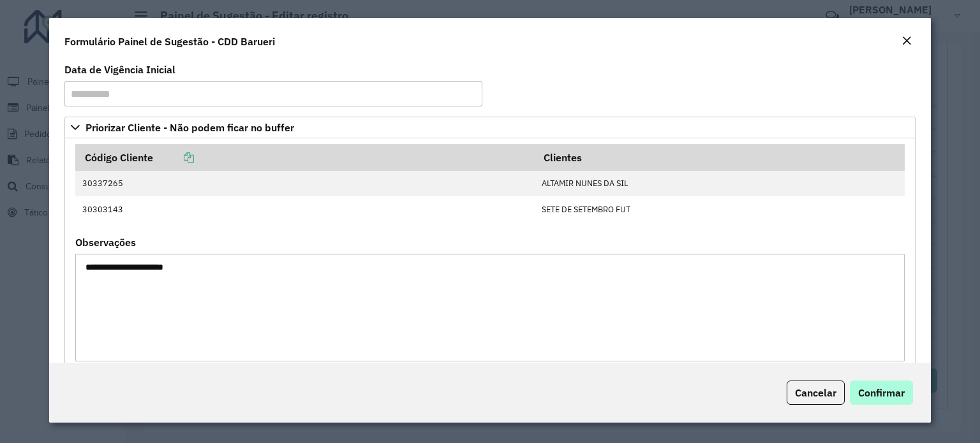  What do you see at coordinates (907, 41) in the screenshot?
I see `em: Fechar` at bounding box center [907, 41].